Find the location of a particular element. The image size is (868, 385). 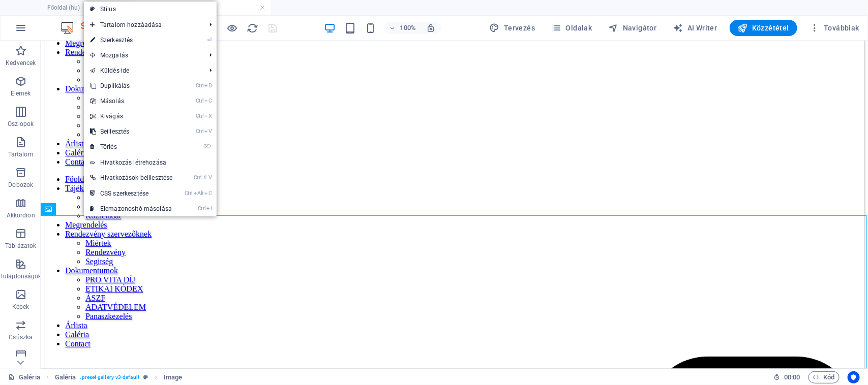

p: Képek is located at coordinates (21, 307).